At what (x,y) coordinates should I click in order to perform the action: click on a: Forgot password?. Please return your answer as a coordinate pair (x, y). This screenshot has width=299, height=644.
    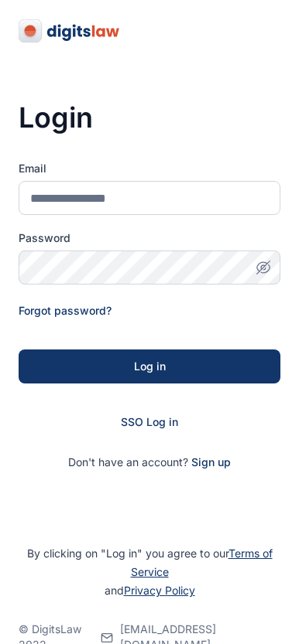
    Looking at the image, I should click on (65, 310).